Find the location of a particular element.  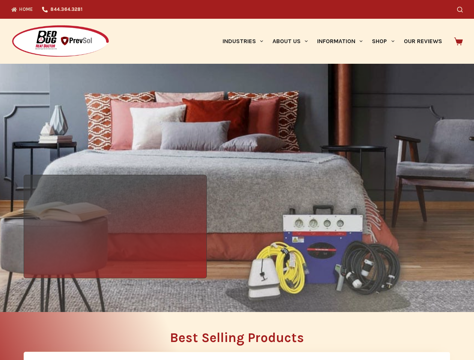

a: Industries is located at coordinates (242, 41).